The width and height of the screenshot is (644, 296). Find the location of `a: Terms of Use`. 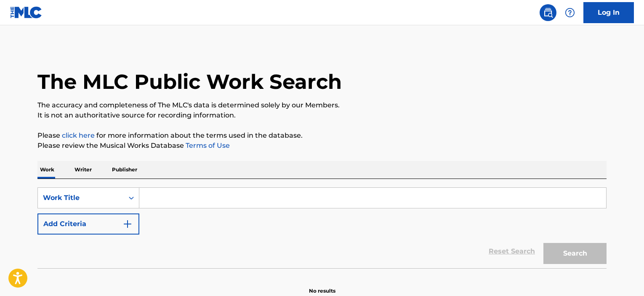

a: Terms of Use is located at coordinates (206, 145).